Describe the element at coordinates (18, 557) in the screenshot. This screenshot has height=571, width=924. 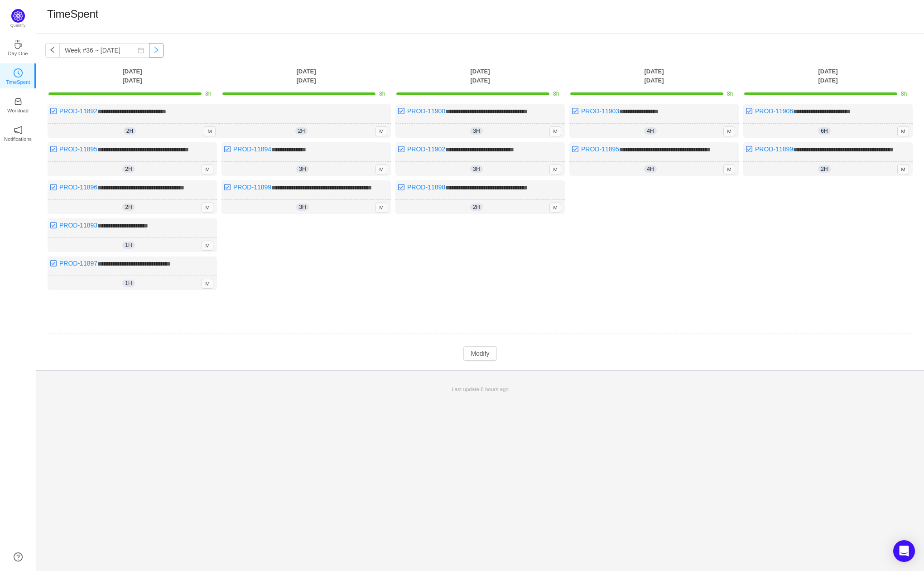
I see `a: icon: question-circle` at that location.